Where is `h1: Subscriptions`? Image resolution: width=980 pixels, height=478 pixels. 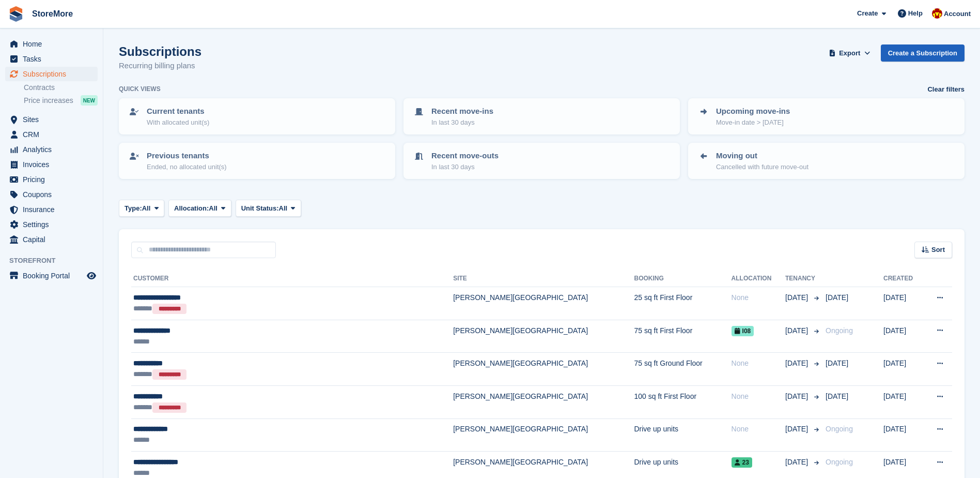 h1: Subscriptions is located at coordinates (160, 51).